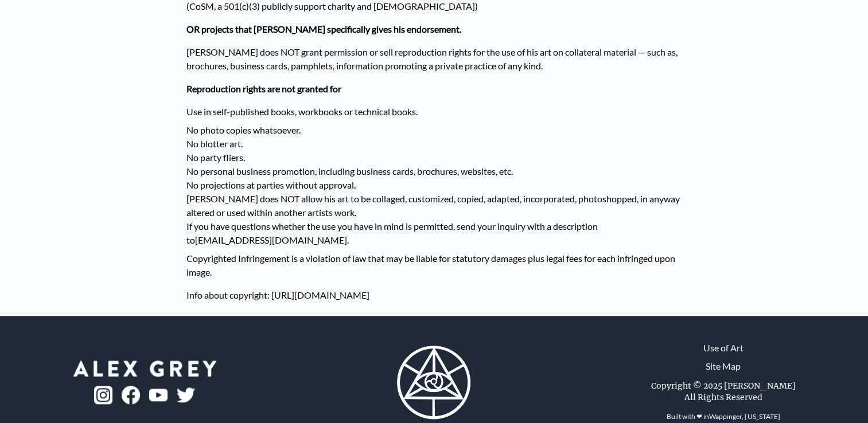 This screenshot has height=423, width=868. What do you see at coordinates (724, 397) in the screenshot?
I see `div: All Rights Reserved` at bounding box center [724, 397].